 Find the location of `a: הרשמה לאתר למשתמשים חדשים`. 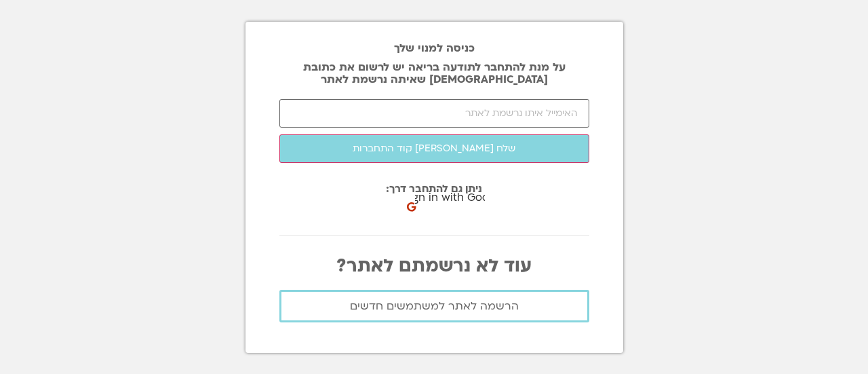

a: הרשמה לאתר למשתמשים חדשים is located at coordinates (434, 306).